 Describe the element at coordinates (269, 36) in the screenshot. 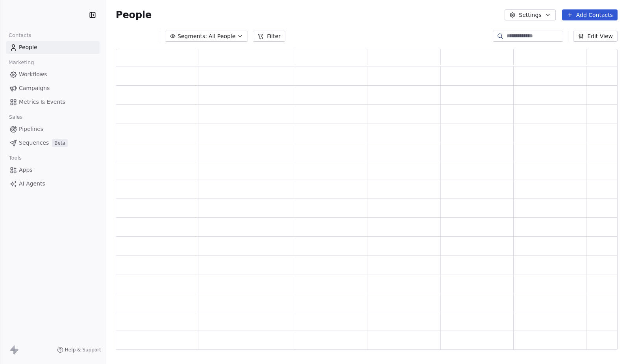

I see `button: Filter` at that location.